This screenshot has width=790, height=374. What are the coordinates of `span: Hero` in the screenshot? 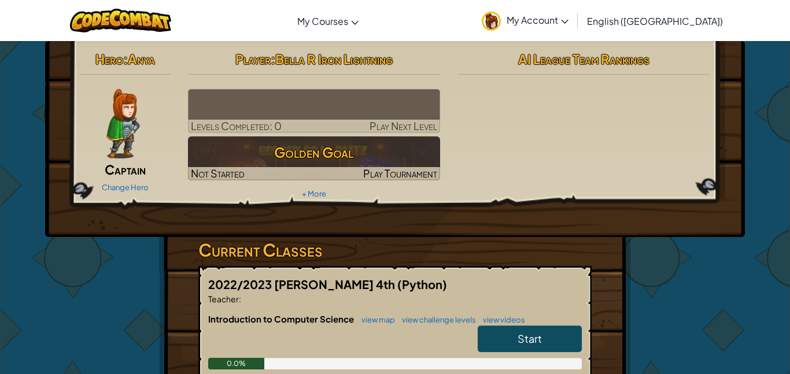 It's located at (109, 59).